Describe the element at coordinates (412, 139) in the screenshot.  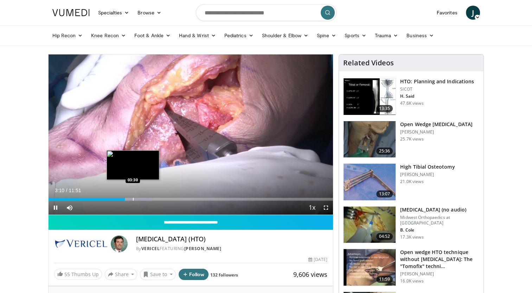
I see `p: 25.7K views` at that location.